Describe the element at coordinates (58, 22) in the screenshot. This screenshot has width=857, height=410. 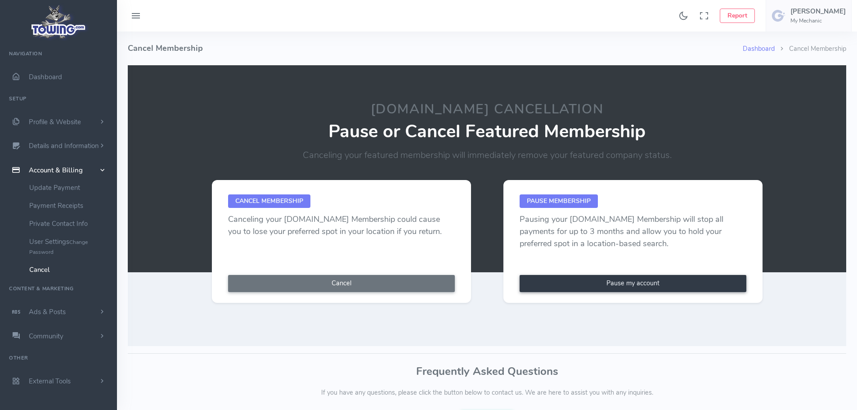
I see `img: logo` at that location.